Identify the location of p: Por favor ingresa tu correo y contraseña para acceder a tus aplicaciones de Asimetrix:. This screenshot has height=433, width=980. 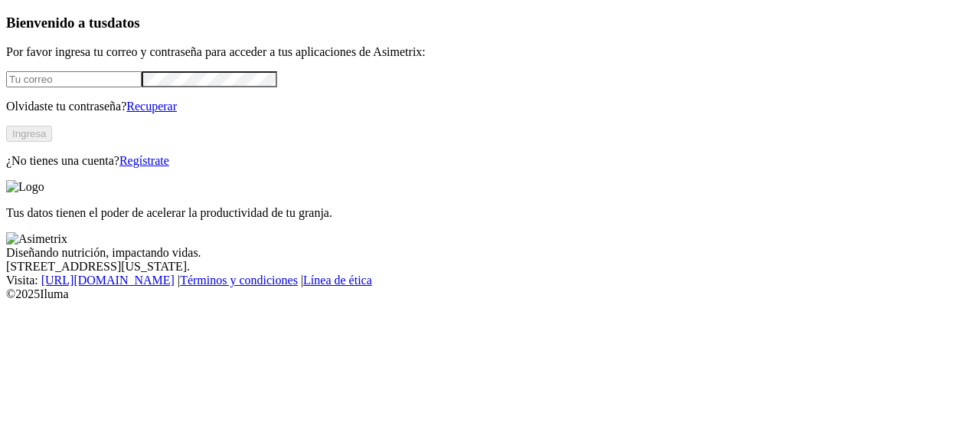
(490, 52).